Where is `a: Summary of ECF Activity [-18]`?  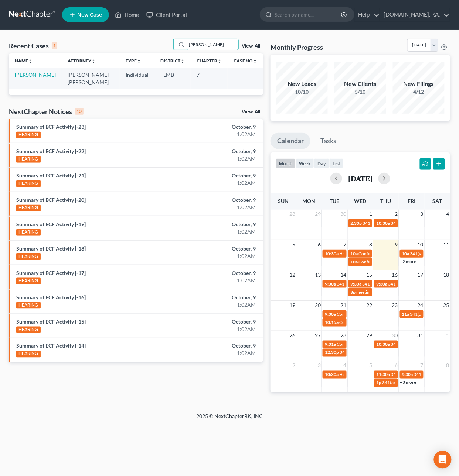
a: Summary of ECF Activity [-18] is located at coordinates (51, 248).